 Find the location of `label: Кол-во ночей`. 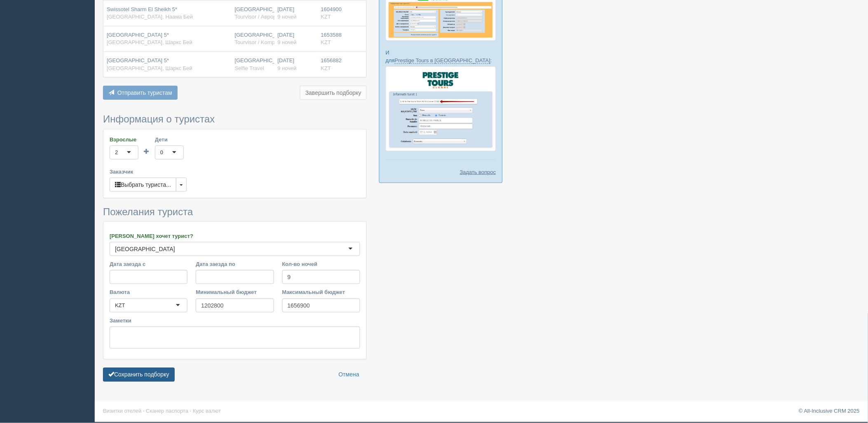

label: Кол-во ночей is located at coordinates (321, 264).